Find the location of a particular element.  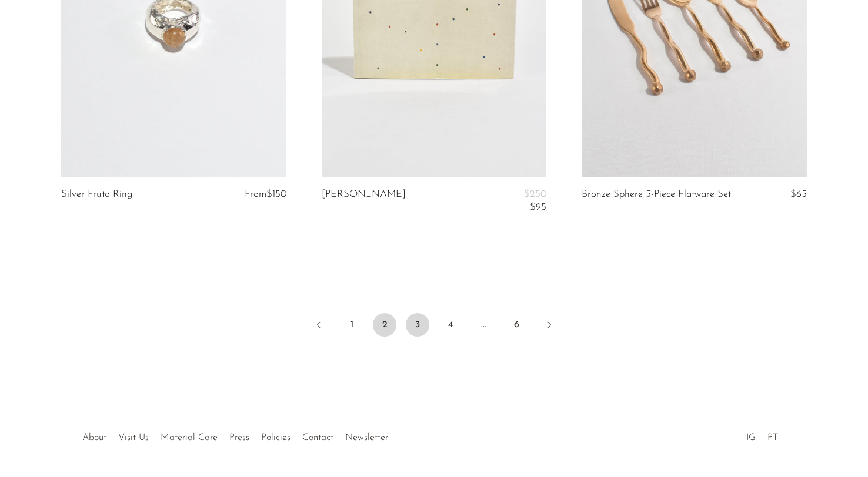

a: Policies is located at coordinates (276, 437).